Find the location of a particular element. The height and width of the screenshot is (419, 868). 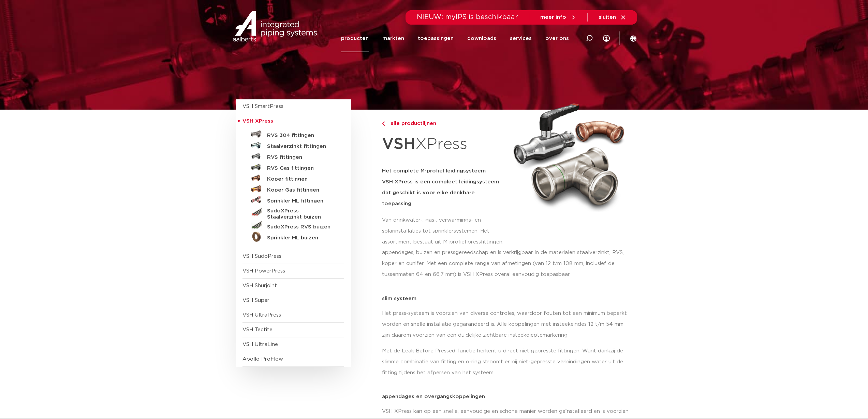

strong: VSH is located at coordinates (398, 144).